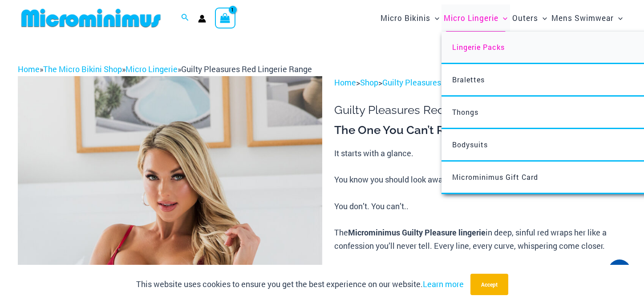 This screenshot has width=644, height=304. I want to click on span: Bralettes, so click(468, 79).